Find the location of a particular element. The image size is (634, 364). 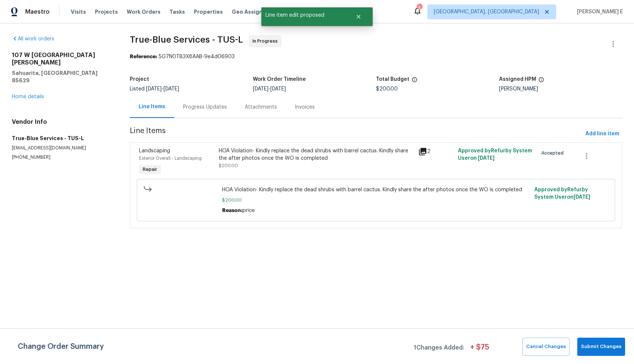

span: The total cost of line items that have been proposed by Opendoor. This sum includes line items th... is located at coordinates (414, 81).